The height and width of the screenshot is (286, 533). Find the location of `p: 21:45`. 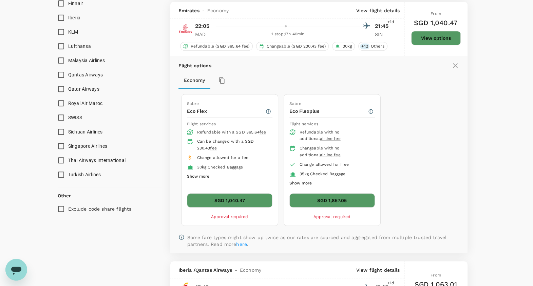

p: 21:45 is located at coordinates (384, 26).